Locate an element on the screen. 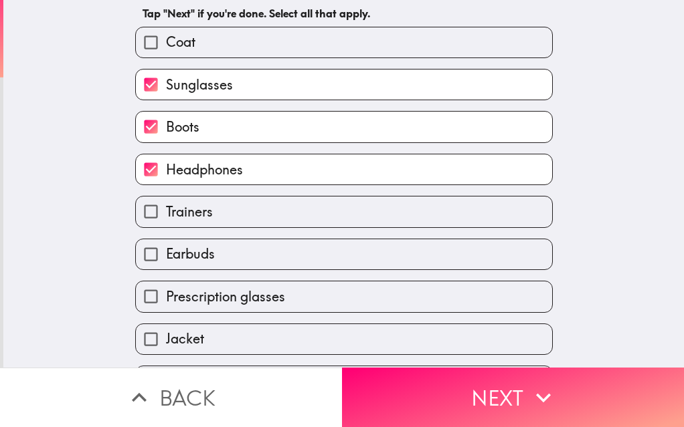 The width and height of the screenshot is (684, 427). span: Headphones is located at coordinates (204, 170).